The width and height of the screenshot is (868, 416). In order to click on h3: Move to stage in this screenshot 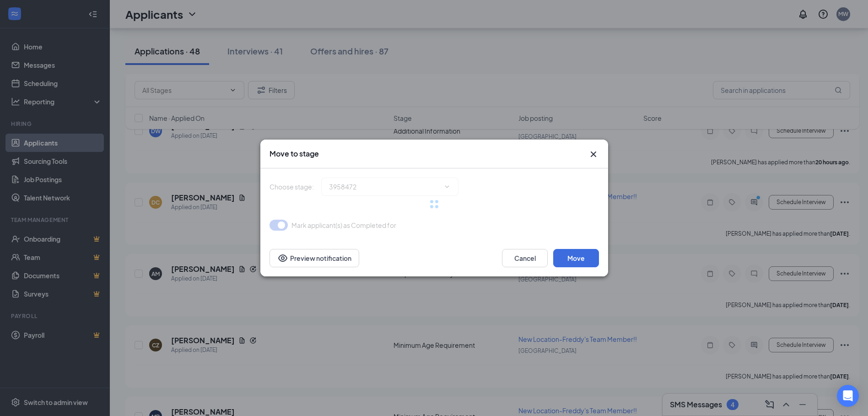, I will do `click(294, 154)`.